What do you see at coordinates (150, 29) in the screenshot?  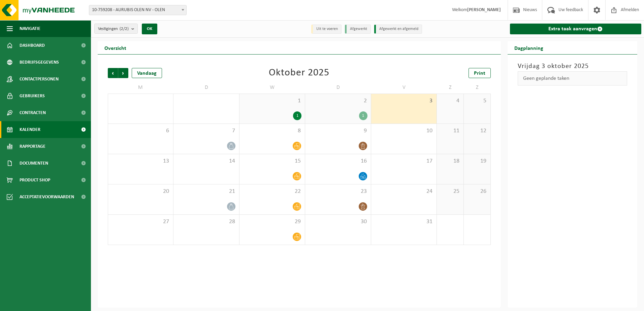 I see `button: OK` at bounding box center [150, 29].